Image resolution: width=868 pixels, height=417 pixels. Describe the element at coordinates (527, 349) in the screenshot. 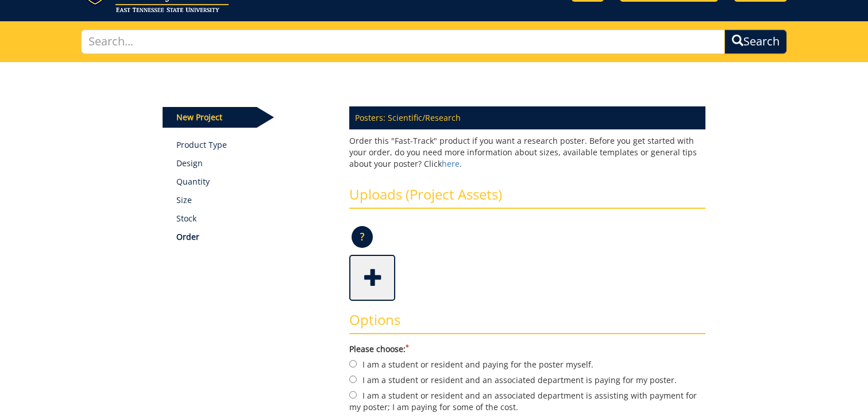

I see `label: Please choose:` at that location.